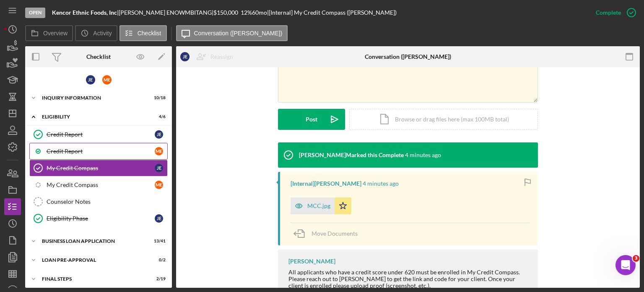 This screenshot has width=644, height=292. I want to click on a: Counselor Notes, so click(98, 201).